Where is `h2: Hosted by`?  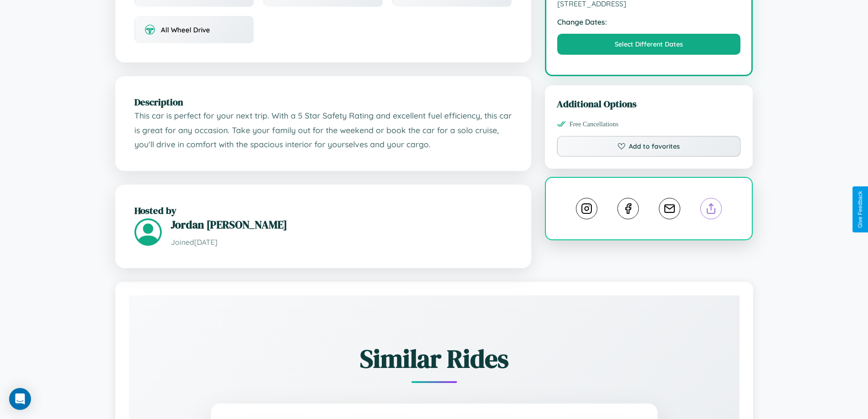
h2: Hosted by is located at coordinates (323, 210).